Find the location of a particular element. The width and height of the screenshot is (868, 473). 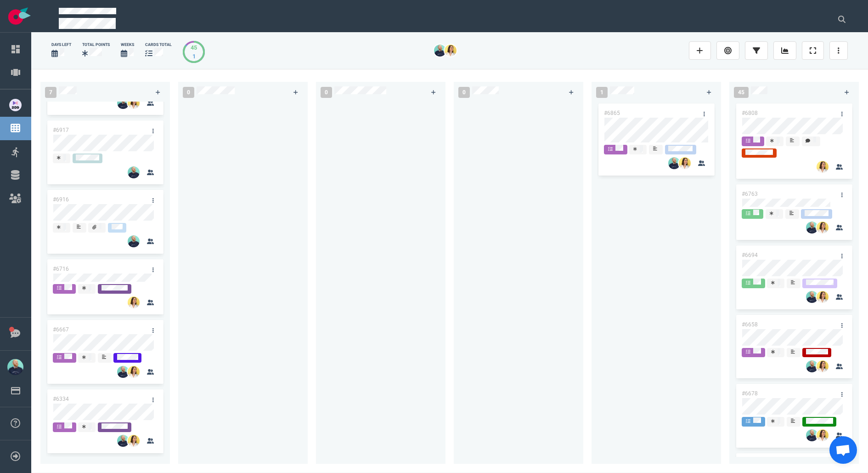

span: 1 is located at coordinates (601, 92).